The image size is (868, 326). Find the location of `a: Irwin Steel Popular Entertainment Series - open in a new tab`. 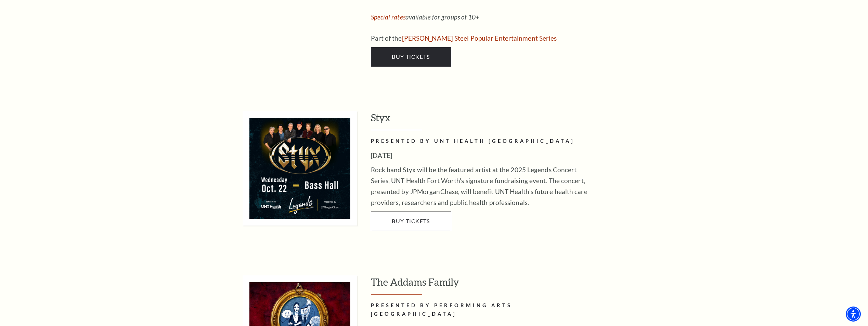

a: Irwin Steel Popular Entertainment Series - open in a new tab is located at coordinates (479, 38).